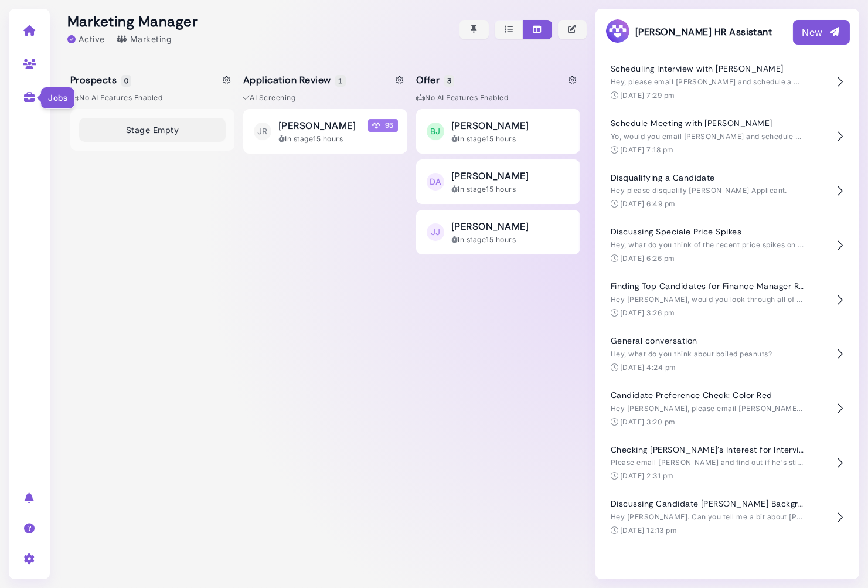 The height and width of the screenshot is (588, 868). What do you see at coordinates (436, 182) in the screenshot?
I see `span: DA` at bounding box center [436, 182].